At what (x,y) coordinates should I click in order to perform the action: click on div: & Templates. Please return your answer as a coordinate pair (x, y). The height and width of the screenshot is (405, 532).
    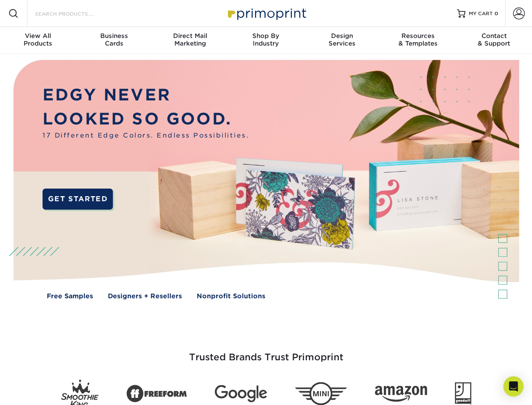
    Looking at the image, I should click on (418, 39).